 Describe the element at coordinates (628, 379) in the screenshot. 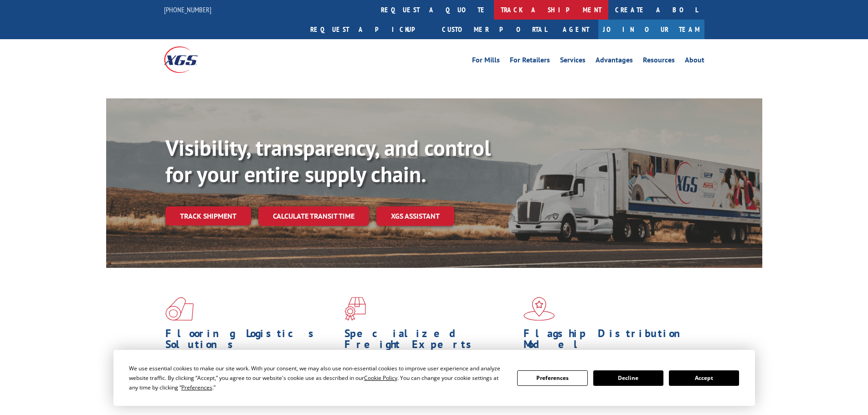

I see `button: Decline` at that location.